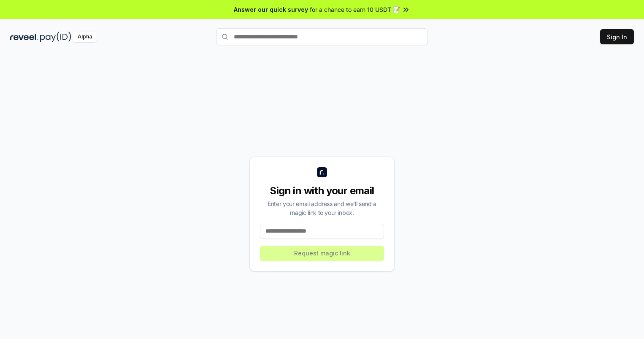  I want to click on img: pay_id, so click(56, 37).